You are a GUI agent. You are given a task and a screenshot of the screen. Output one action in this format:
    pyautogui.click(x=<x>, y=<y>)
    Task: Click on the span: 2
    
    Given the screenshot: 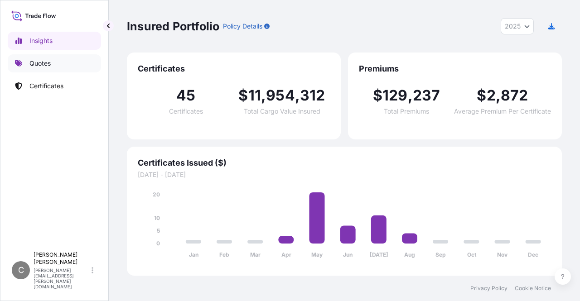 What is the action you would take?
    pyautogui.click(x=491, y=96)
    